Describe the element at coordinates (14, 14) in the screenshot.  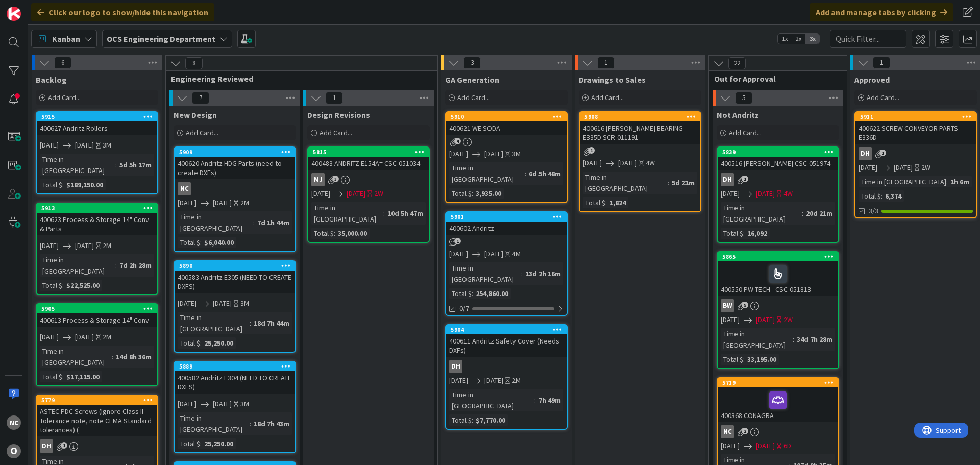
I see `img: Visit kanbanzone.com` at that location.